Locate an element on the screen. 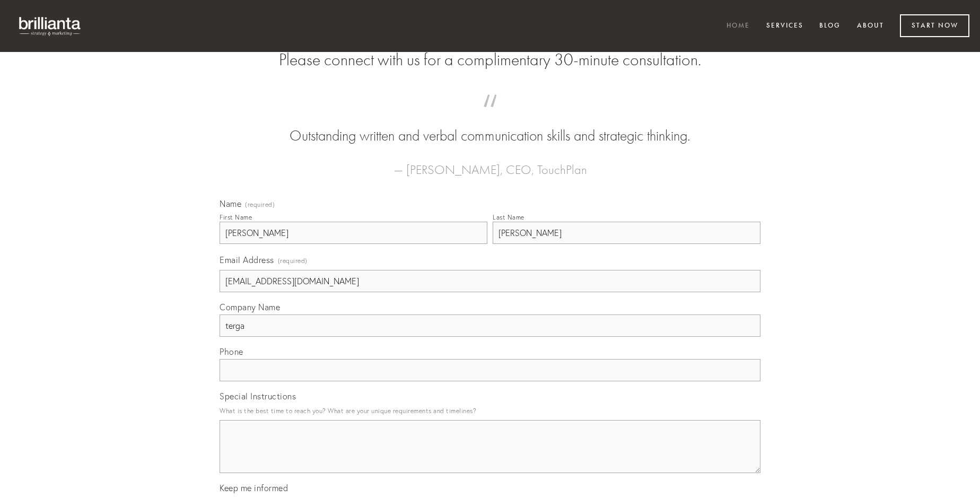 The height and width of the screenshot is (498, 980). span: Special Instructions is located at coordinates (258, 396).